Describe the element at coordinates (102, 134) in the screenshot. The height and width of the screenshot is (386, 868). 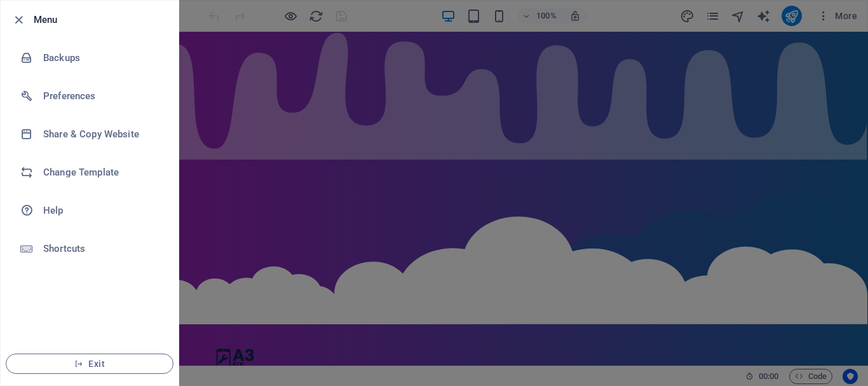
I see `h6: Share & Copy Website` at that location.